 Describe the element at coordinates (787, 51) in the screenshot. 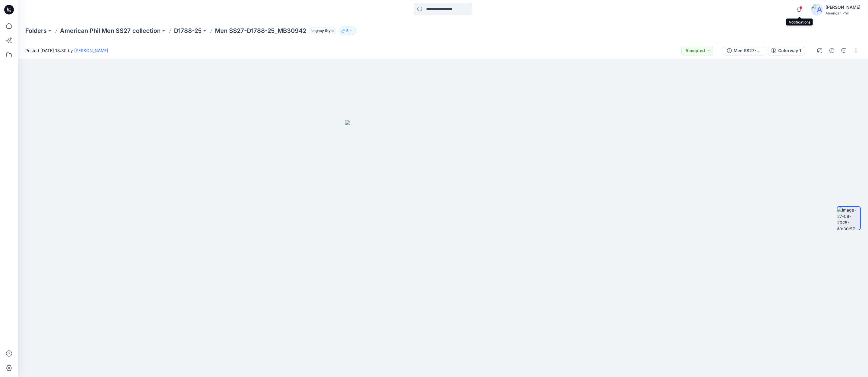

I see `button: Colorway 1` at that location.